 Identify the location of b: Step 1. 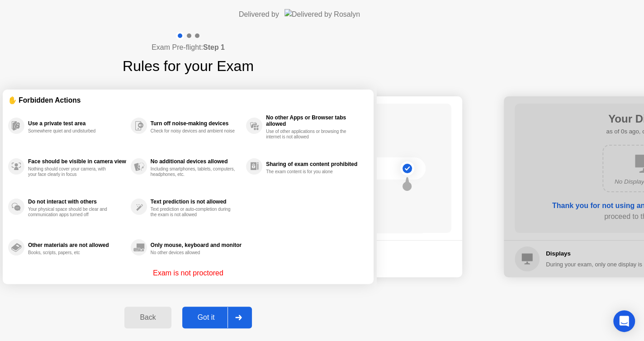
(214, 47).